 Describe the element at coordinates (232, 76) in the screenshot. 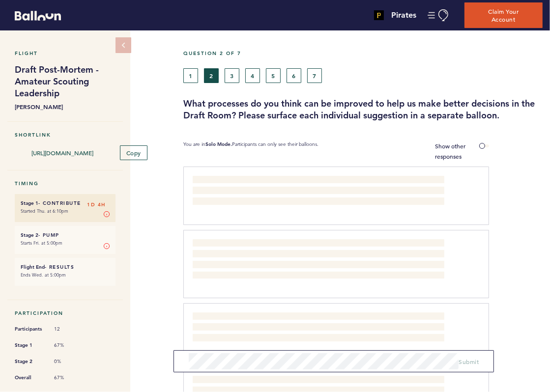

I see `button: 3` at that location.